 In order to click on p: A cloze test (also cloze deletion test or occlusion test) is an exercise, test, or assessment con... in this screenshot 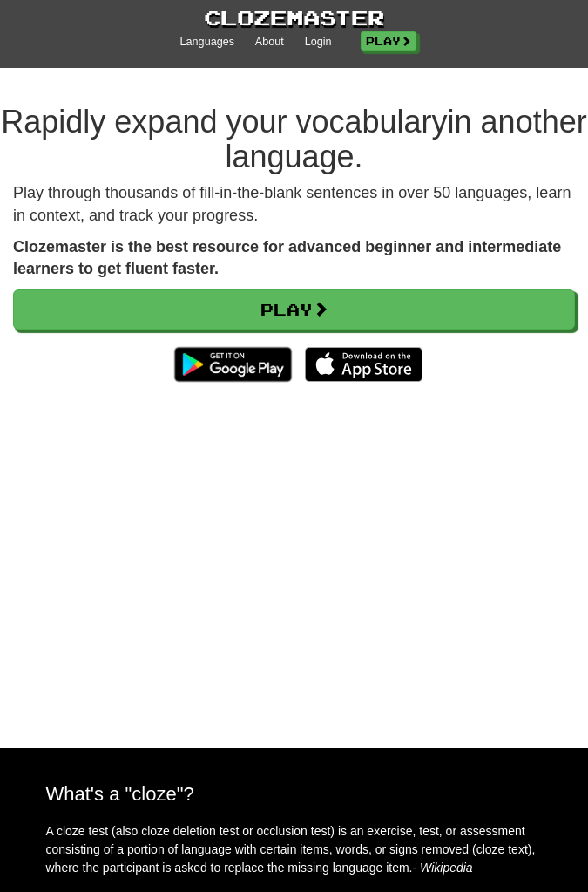, I will do `click(294, 849)`.